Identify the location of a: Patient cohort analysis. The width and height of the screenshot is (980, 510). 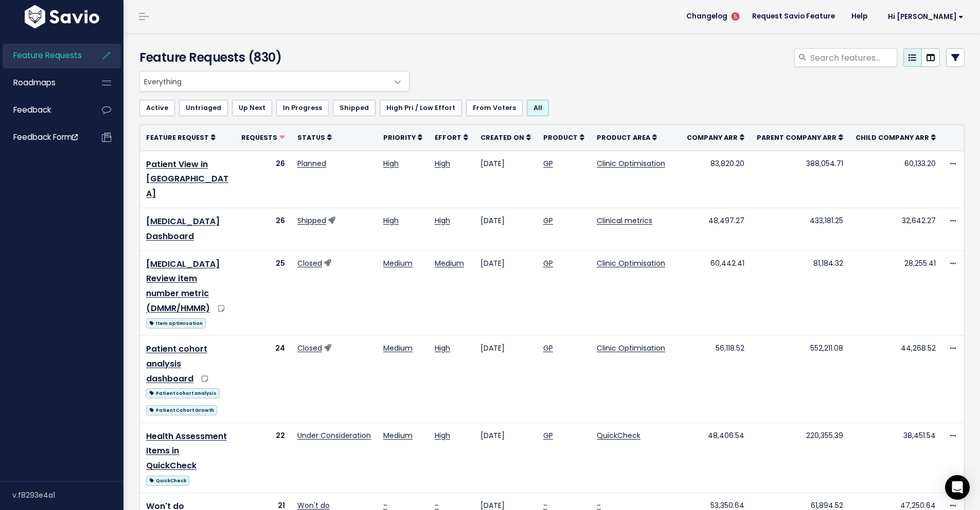
(182, 392).